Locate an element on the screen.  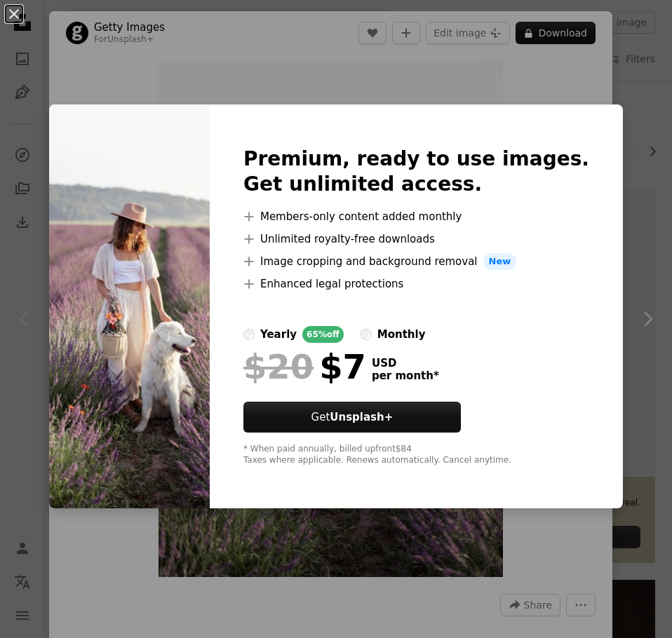
li: Unlimited royalty-free downloads is located at coordinates (416, 239).